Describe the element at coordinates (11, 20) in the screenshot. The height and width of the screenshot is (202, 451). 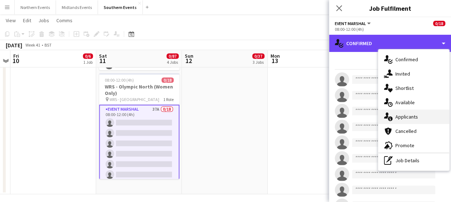
I see `a: View` at that location.